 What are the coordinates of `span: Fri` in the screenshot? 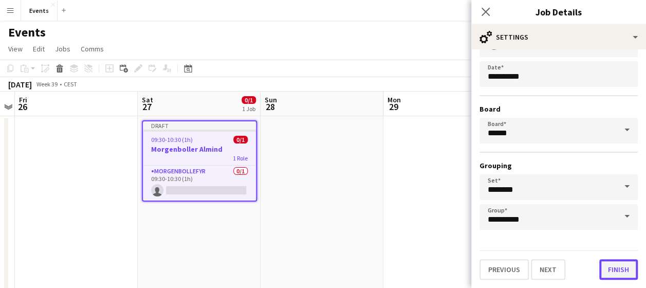 It's located at (23, 100).